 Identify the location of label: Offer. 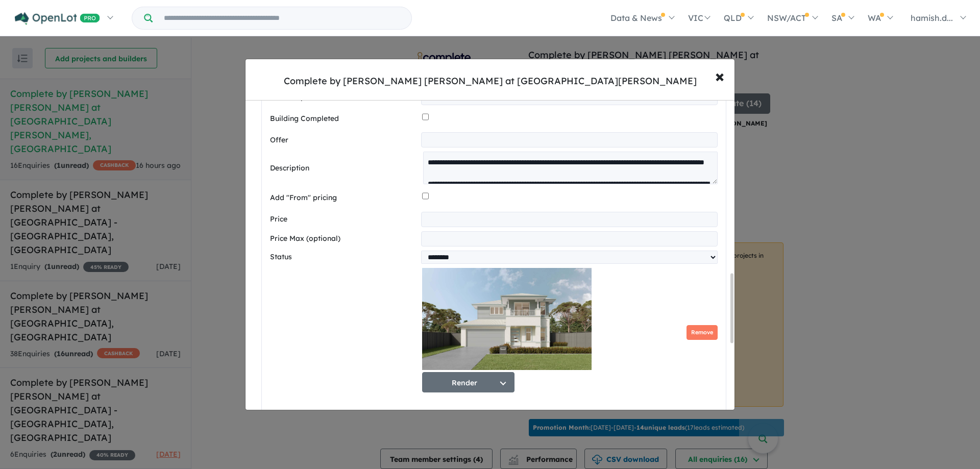
(344, 141).